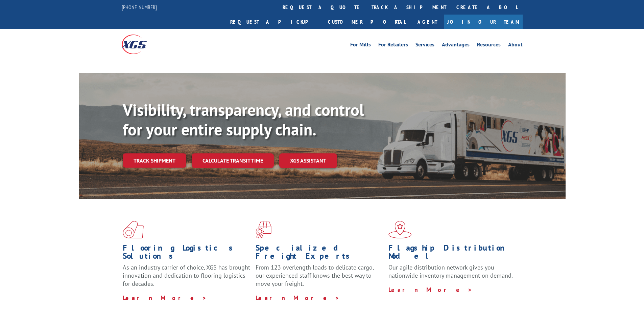 The height and width of the screenshot is (320, 644). What do you see at coordinates (452, 253) in the screenshot?
I see `h1: Flagship Distribution Model` at bounding box center [452, 253].